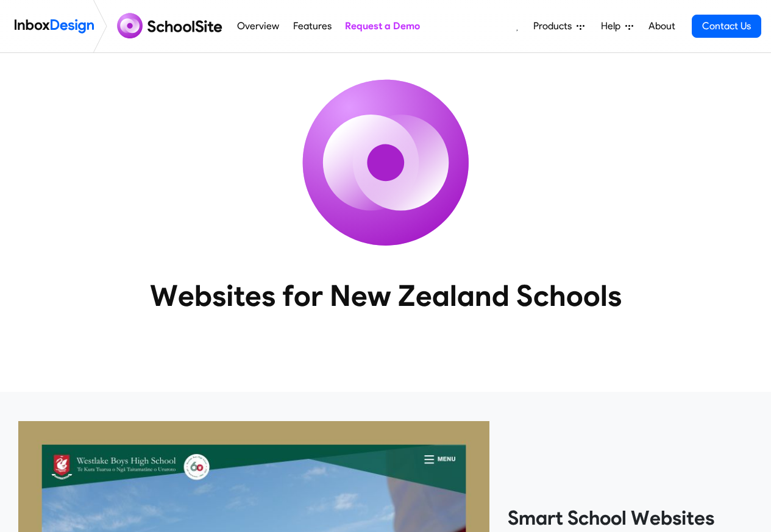 Image resolution: width=771 pixels, height=532 pixels. What do you see at coordinates (661, 26) in the screenshot?
I see `a: About` at bounding box center [661, 26].